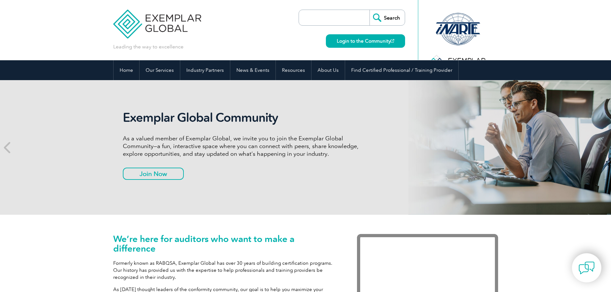 The height and width of the screenshot is (292, 611). I want to click on p: As a valued member of Exemplar Global, we invite you to join the Exemplar Global Community—a fun,..., so click(243, 146).